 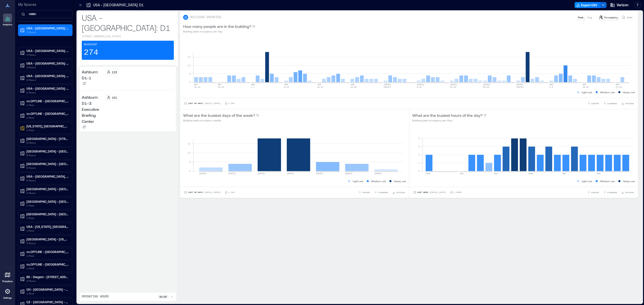 What do you see at coordinates (7, 281) in the screenshot?
I see `p: Floorplans` at bounding box center [7, 281].